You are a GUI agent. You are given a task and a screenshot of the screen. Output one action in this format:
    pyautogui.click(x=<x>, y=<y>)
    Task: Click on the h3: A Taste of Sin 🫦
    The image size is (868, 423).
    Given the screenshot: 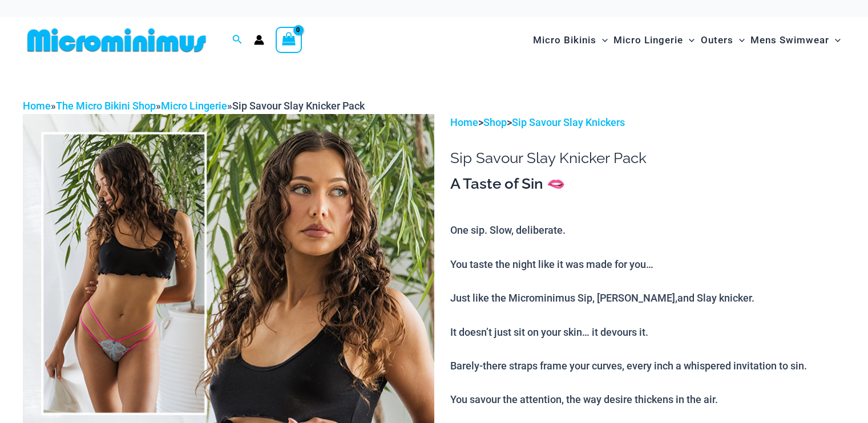 What is the action you would take?
    pyautogui.click(x=648, y=184)
    